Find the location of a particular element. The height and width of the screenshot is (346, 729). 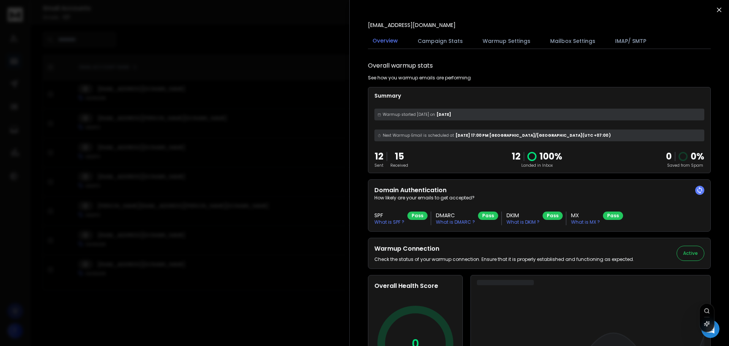

p: Feature Request is located at coordinates (76, 152).